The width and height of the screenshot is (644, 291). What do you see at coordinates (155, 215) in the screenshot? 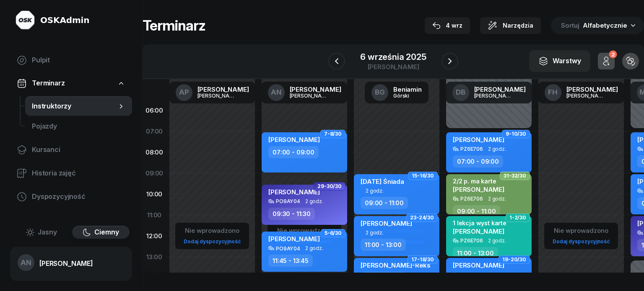
I see `div: 11:00` at bounding box center [155, 215].